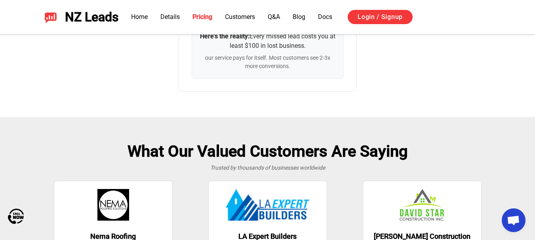 This screenshot has height=240, width=535. Describe the element at coordinates (16, 216) in the screenshot. I see `img: Call Now` at that location.